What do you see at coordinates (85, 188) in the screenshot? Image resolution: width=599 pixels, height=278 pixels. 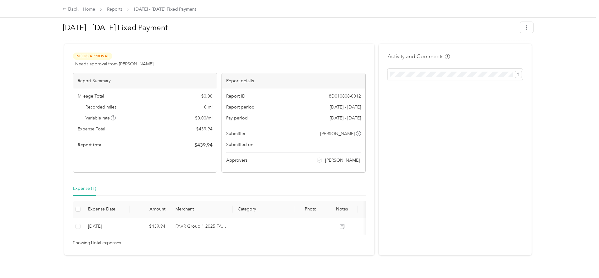 I see `div: Expense (1)` at bounding box center [85, 188].